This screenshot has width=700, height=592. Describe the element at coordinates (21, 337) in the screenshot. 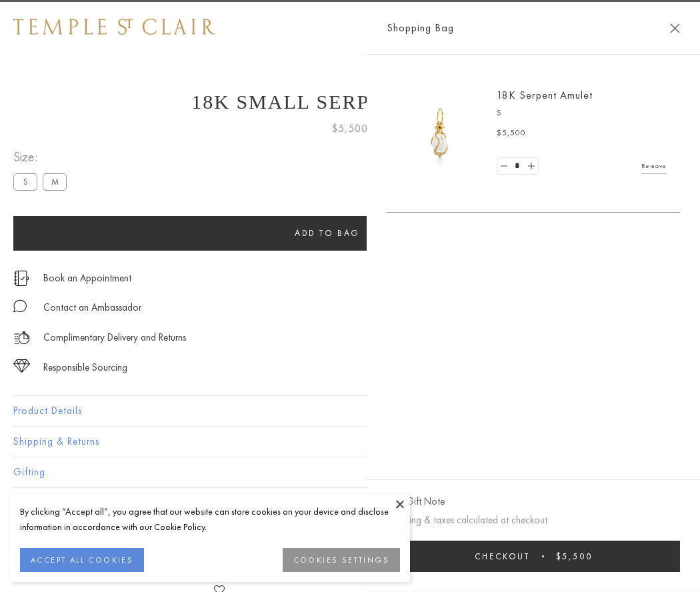

I see `img: icon_delivery.svg` at that location.